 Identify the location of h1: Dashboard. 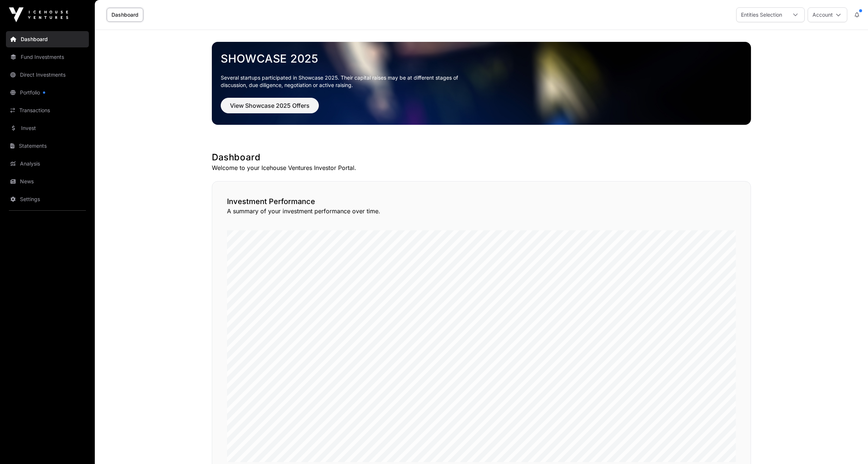
(481, 157).